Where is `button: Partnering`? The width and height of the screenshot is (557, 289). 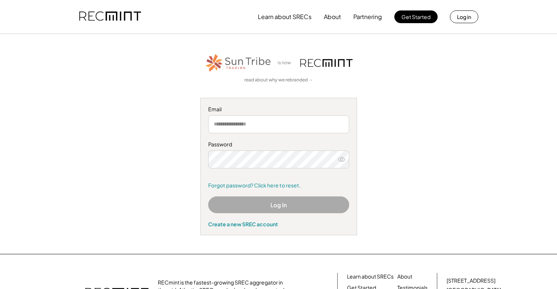
button: Partnering is located at coordinates (367, 17).